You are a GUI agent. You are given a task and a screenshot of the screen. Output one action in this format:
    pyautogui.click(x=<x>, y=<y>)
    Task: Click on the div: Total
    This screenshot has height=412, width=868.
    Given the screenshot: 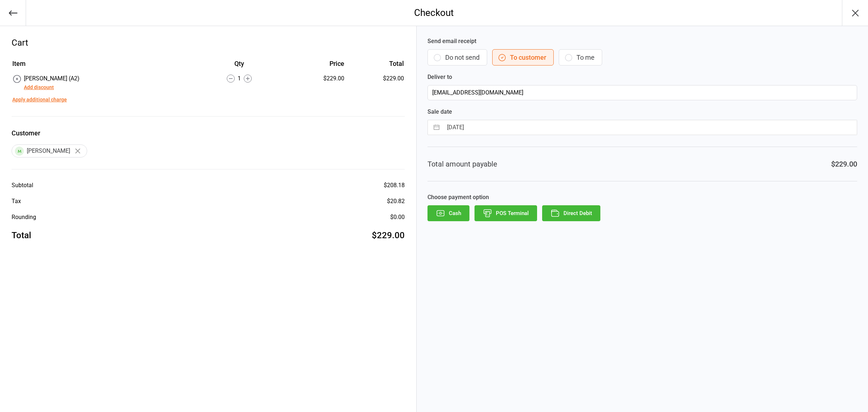 What is the action you would take?
    pyautogui.click(x=22, y=235)
    